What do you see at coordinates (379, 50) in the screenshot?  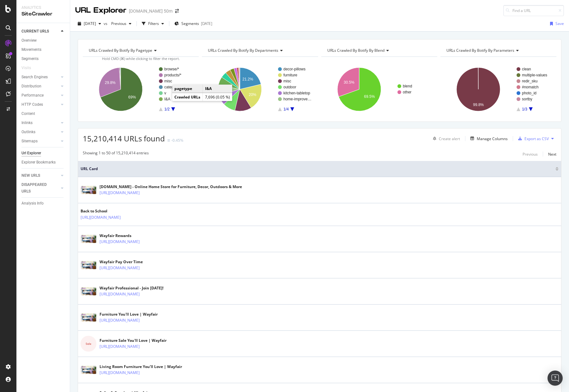 I see `h4: URLs Crawled By Botify By blend` at bounding box center [379, 50].